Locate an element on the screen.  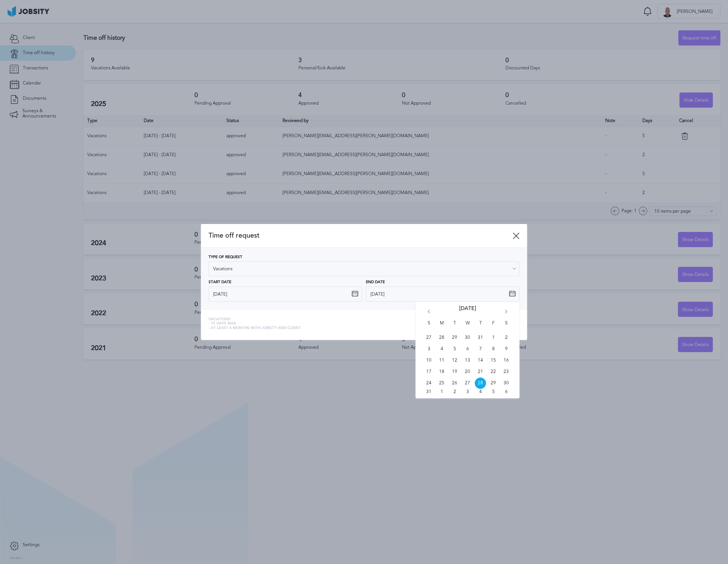
span: Thu Aug 28 2025 is located at coordinates (480, 383).